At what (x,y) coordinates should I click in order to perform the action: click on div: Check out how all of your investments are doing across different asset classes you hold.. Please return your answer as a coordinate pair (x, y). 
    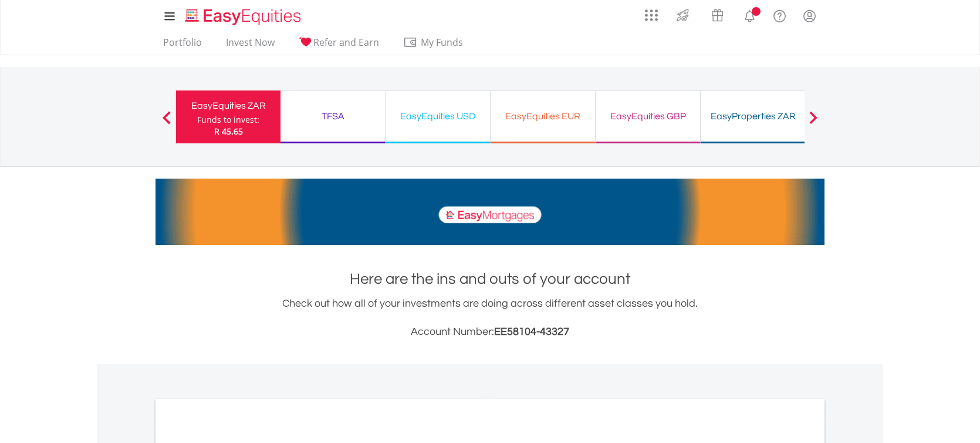
    Looking at the image, I should click on (490, 318).